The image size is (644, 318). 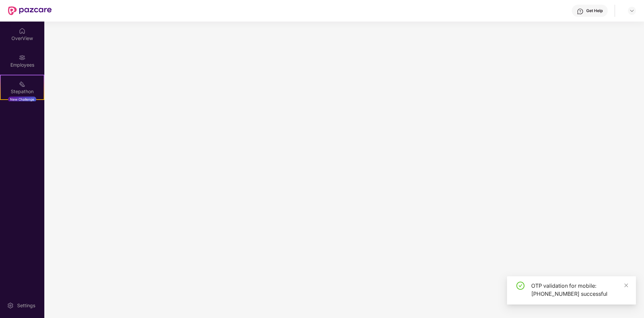 I want to click on img: svg+xml;base64,PHN2ZyB4bWxucz0iaHR0cDovL3d3dy53My5vcmcvMjAwMC9zdmciIHdpZHRoPSIyMSIgaGVpZ2h0PSIyMC..., so click(x=22, y=84).